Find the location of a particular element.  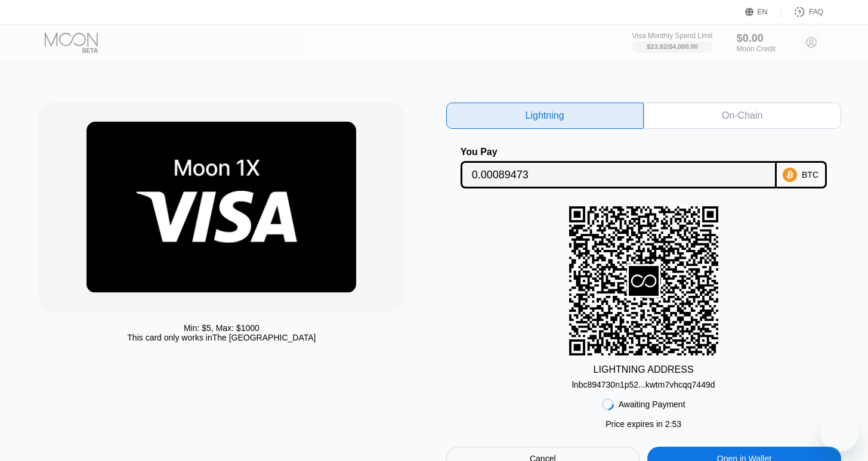

div: LIGHTNING ADDRESS is located at coordinates (643, 370).